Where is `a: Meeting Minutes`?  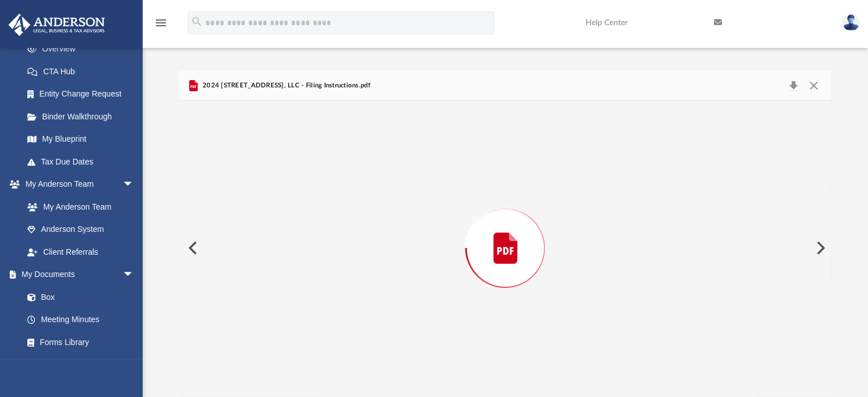
a: Meeting Minutes is located at coordinates (80, 320).